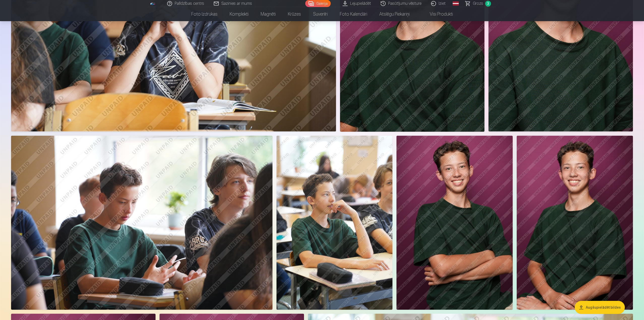  Describe the element at coordinates (268, 14) in the screenshot. I see `a: Magnēti` at that location.